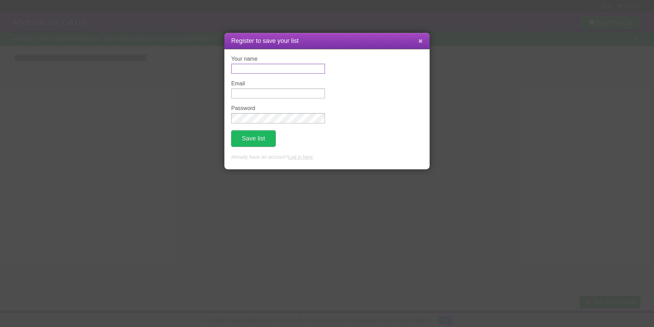  Describe the element at coordinates (254, 138) in the screenshot. I see `button: Save list` at that location.